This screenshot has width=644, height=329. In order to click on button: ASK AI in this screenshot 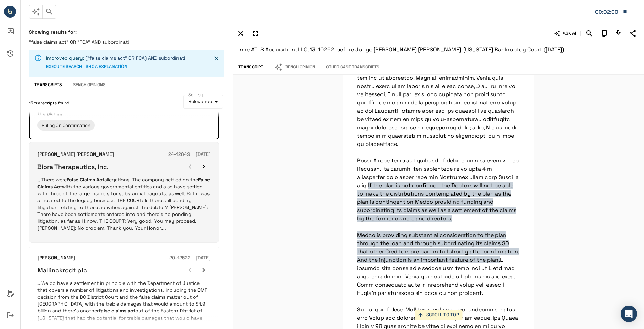, I will do `click(565, 33)`.